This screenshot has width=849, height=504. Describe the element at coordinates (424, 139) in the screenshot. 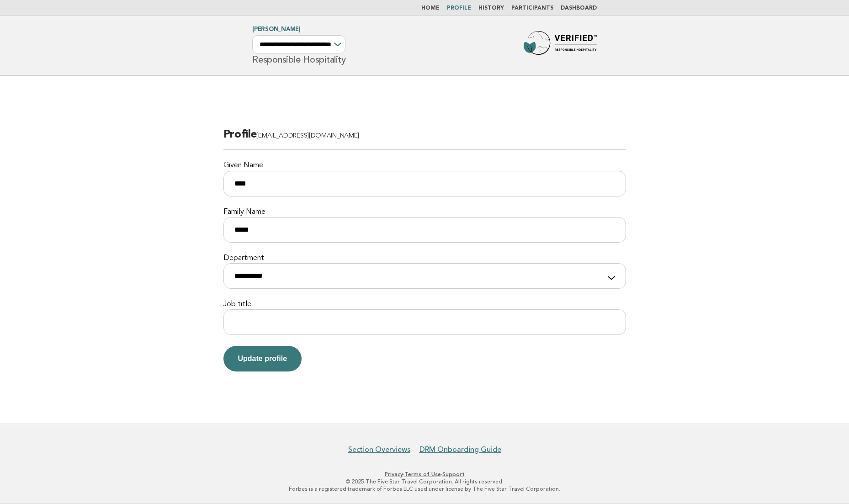

I see `h2: Profile` at that location.